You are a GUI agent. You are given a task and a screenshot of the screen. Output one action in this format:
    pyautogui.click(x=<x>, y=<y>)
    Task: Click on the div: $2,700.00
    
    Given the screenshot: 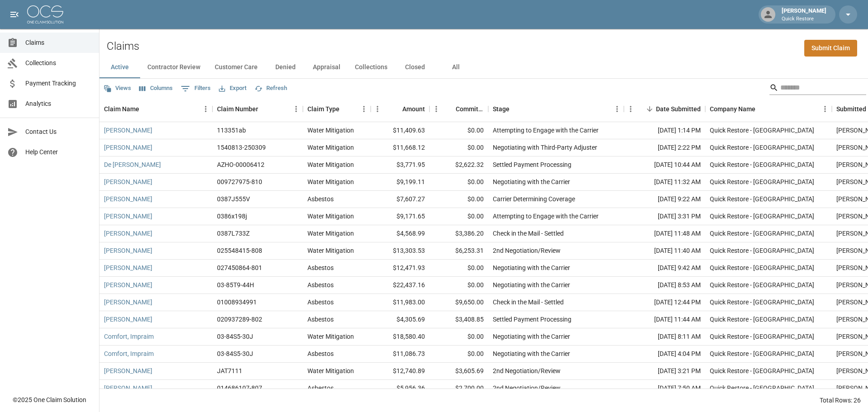 What is the action you would take?
    pyautogui.click(x=459, y=389)
    